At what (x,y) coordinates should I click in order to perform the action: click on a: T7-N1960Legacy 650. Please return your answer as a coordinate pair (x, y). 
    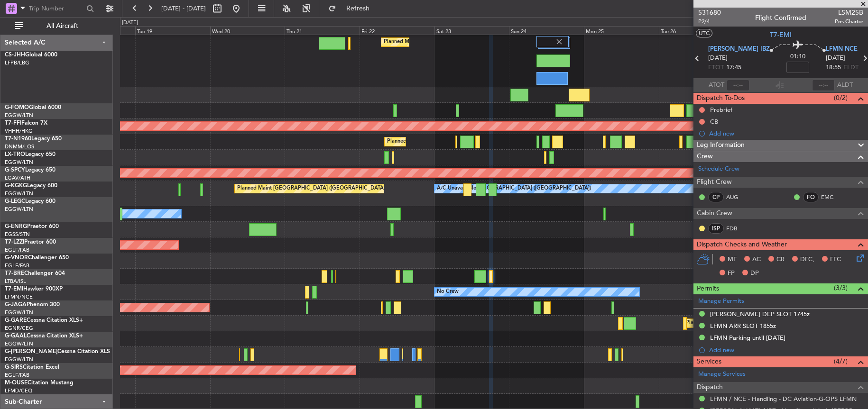
    Looking at the image, I should click on (33, 139).